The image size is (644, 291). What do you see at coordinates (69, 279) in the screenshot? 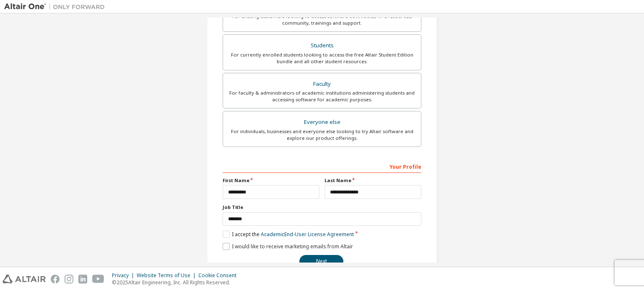
I see `img: instagram.svg` at bounding box center [69, 279].